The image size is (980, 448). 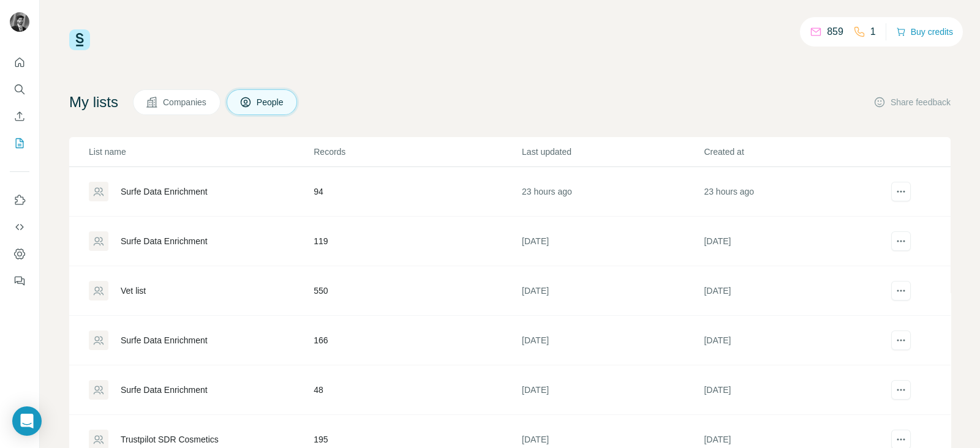 I want to click on td: 166, so click(x=417, y=340).